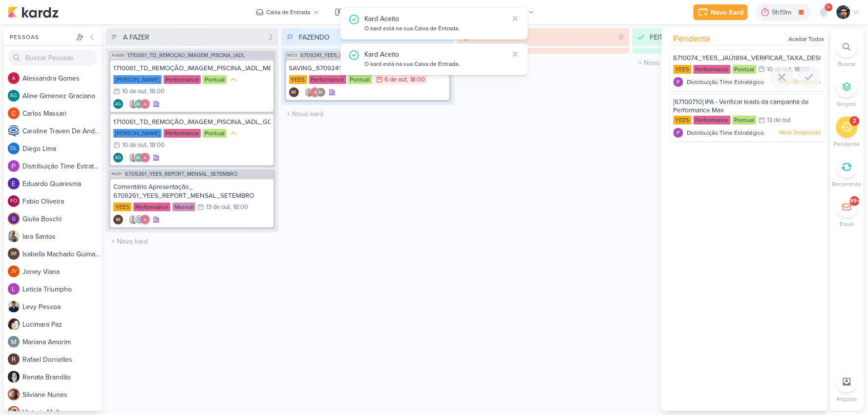 The width and height of the screenshot is (868, 415). Describe the element at coordinates (783, 12) in the screenshot. I see `div: 9h19m` at that location.